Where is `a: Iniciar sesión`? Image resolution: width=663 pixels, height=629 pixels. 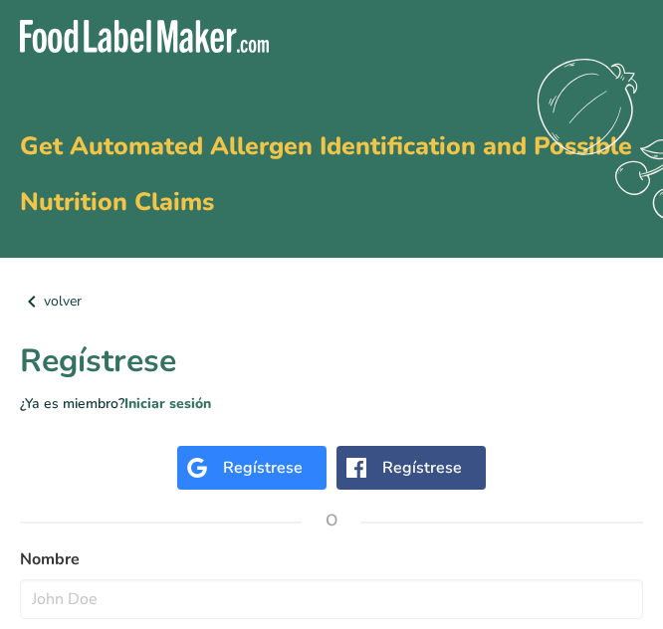
a: Iniciar sesión is located at coordinates (167, 403).